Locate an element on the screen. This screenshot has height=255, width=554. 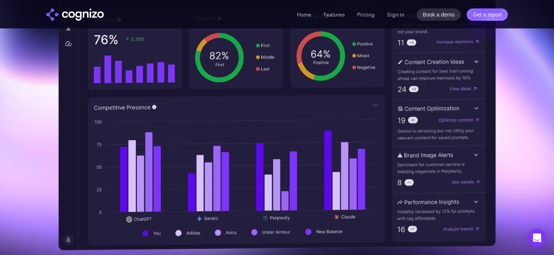
a: Sign in is located at coordinates (395, 15).